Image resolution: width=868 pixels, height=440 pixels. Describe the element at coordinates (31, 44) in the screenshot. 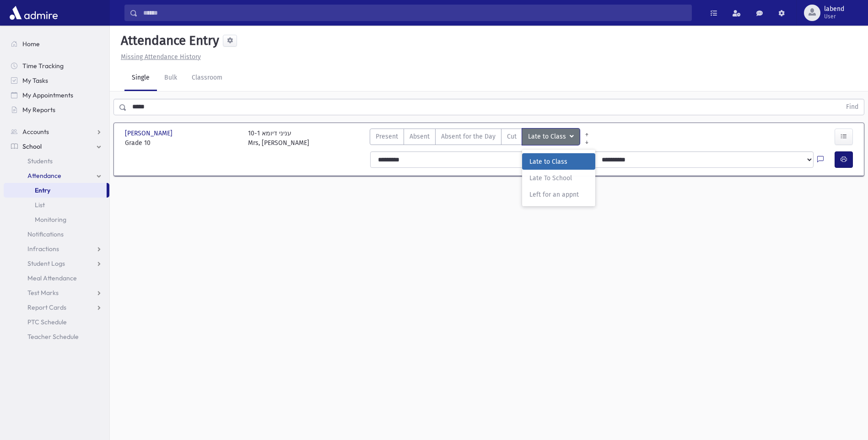

I see `span: Home` at that location.